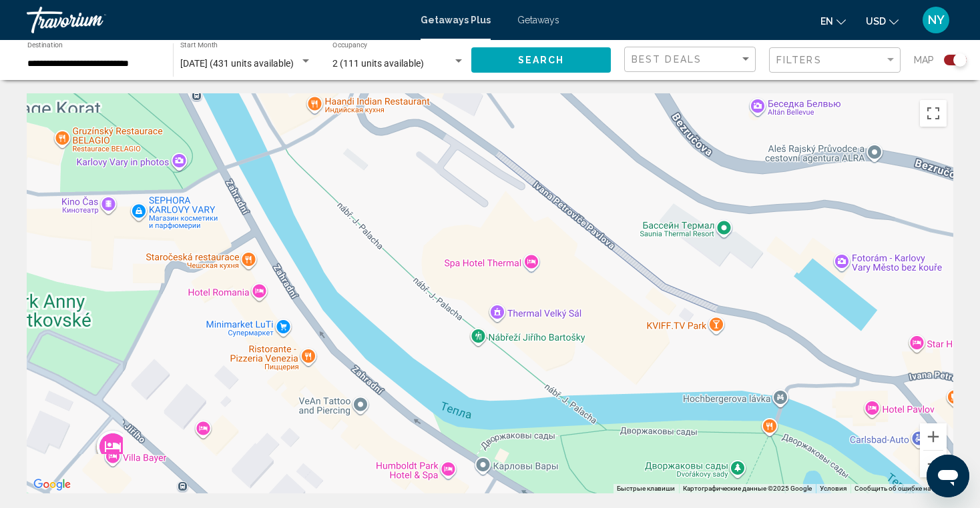 The width and height of the screenshot is (980, 508). I want to click on button: Search, so click(541, 59).